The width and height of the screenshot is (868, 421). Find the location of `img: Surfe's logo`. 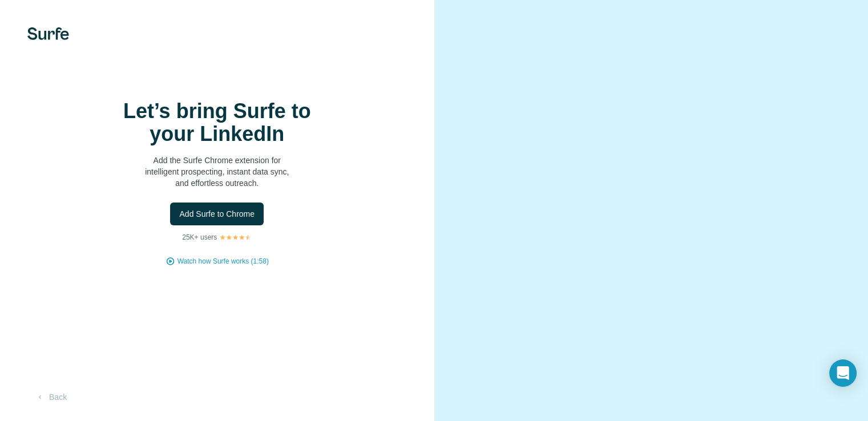

img: Surfe's logo is located at coordinates (48, 34).